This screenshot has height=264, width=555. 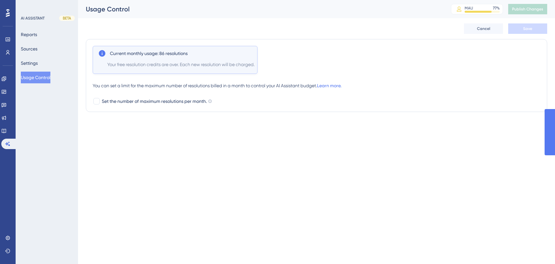 What do you see at coordinates (329, 85) in the screenshot?
I see `a: Learn more.` at bounding box center [329, 85].